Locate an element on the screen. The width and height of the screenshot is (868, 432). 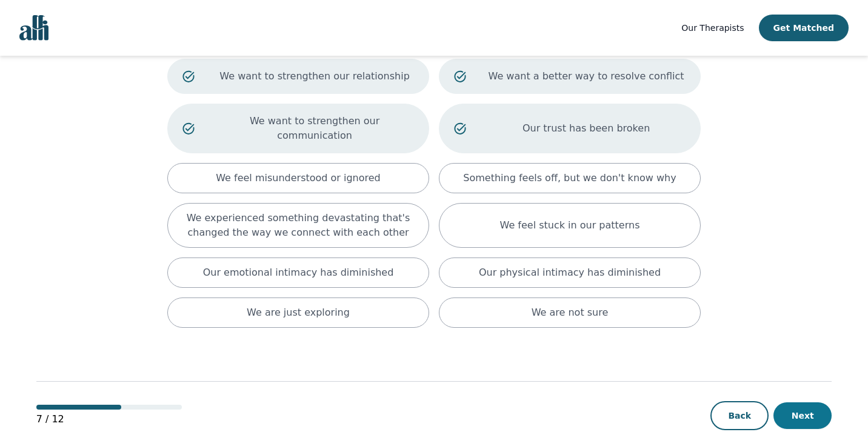
p: We are just exploring is located at coordinates (298, 313).